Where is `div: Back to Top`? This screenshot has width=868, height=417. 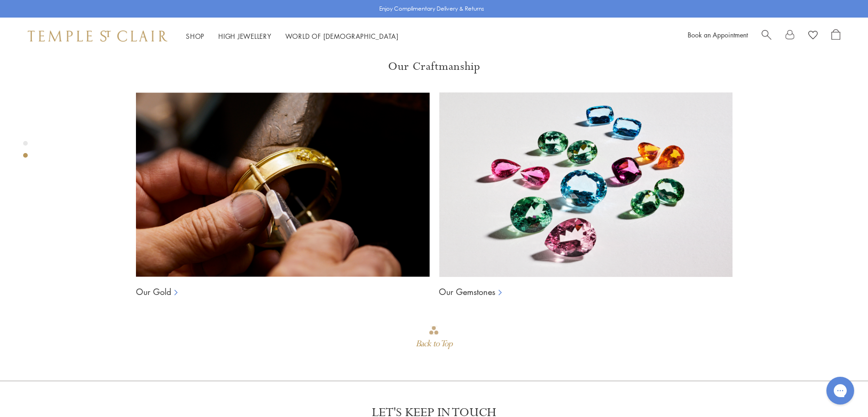
div: Back to Top is located at coordinates (434, 344).